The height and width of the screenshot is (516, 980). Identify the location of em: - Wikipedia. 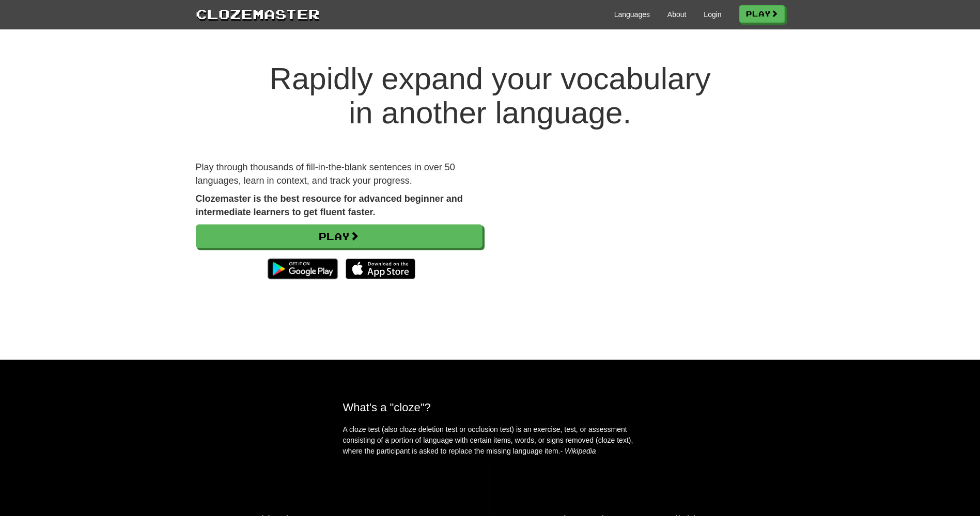
(578, 452).